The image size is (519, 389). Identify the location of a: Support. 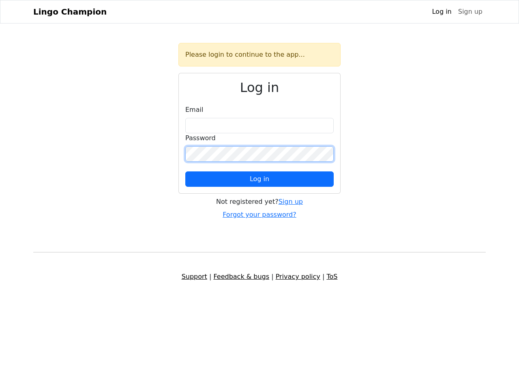
(194, 276).